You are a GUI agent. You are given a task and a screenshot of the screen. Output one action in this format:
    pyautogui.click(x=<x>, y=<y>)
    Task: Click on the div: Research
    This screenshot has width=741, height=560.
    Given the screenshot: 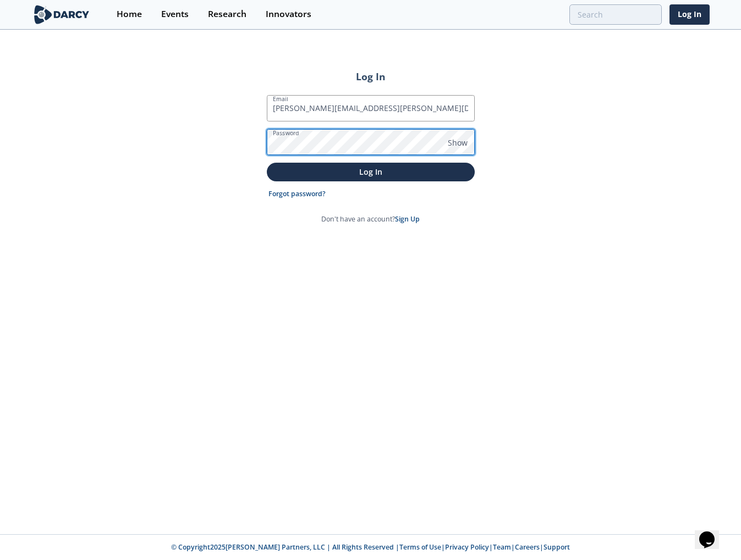 What is the action you would take?
    pyautogui.click(x=227, y=14)
    